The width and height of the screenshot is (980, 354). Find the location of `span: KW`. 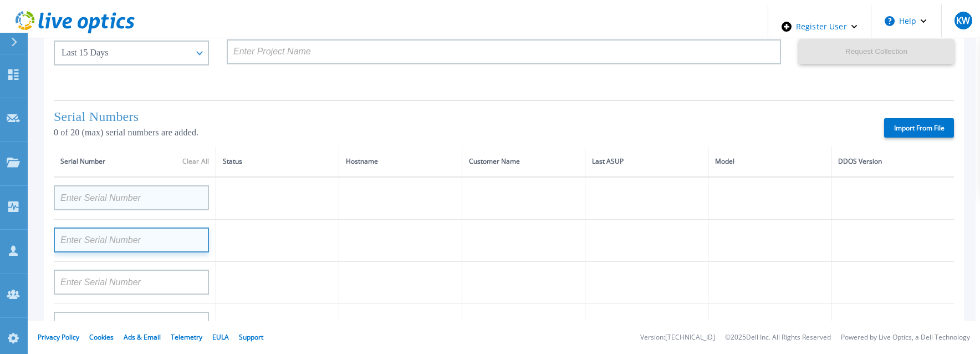

span: KW is located at coordinates (962, 20).